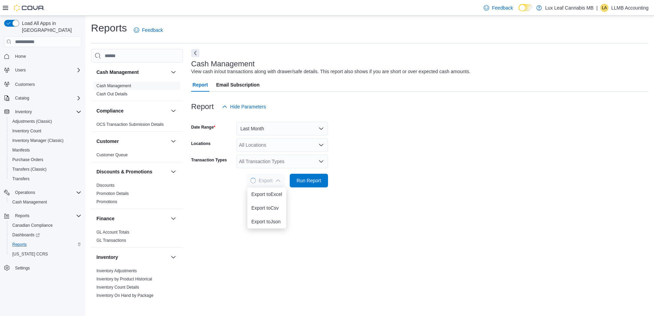  I want to click on button: Catalog, so click(43, 98).